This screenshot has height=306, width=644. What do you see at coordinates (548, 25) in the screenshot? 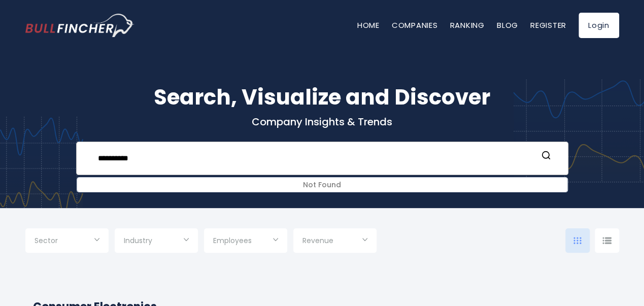
I see `a: Register` at bounding box center [548, 25].